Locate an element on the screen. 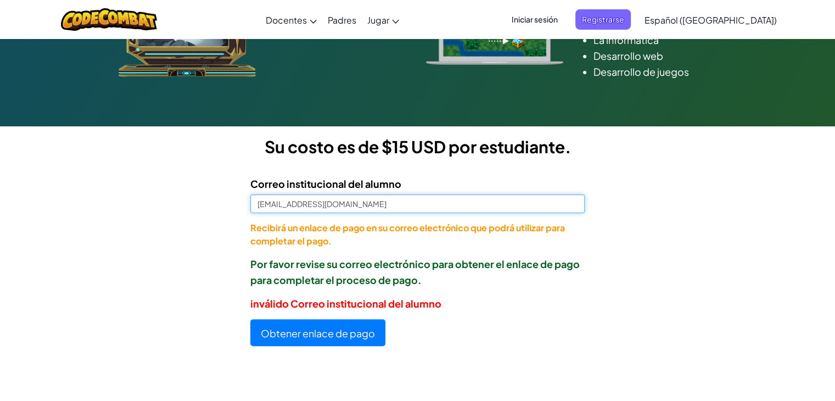 This screenshot has height=401, width=835. button: Obtener enlace de pago is located at coordinates (318, 332).